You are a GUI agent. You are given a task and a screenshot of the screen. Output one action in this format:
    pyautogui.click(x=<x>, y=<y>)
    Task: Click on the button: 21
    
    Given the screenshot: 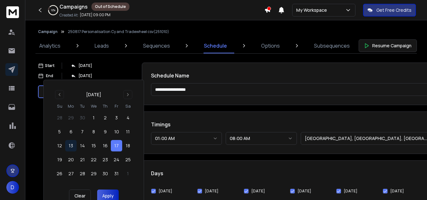 What is the action you would take?
    pyautogui.click(x=82, y=159)
    